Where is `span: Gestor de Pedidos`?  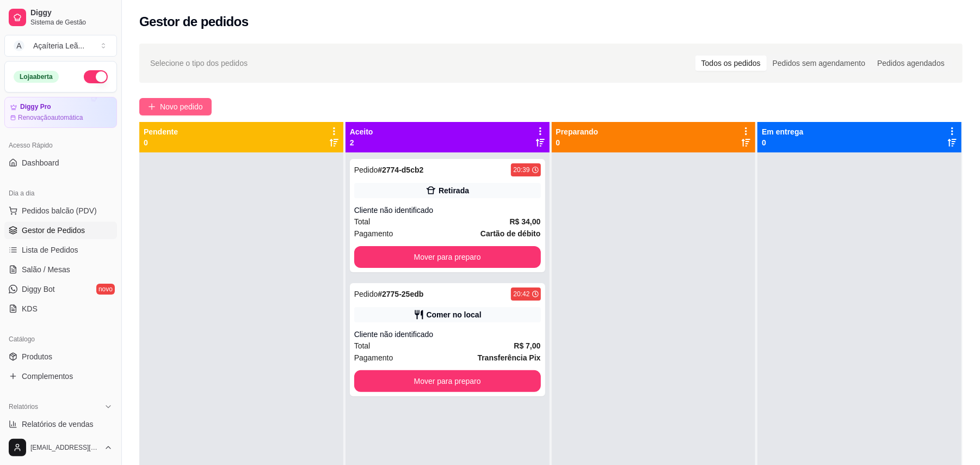 span: Gestor de Pedidos is located at coordinates (53, 231).